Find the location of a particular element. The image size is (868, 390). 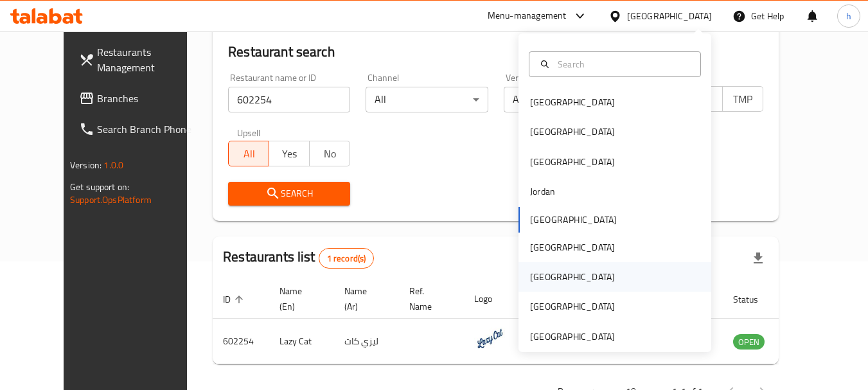

span: Name (En) is located at coordinates (299, 299).